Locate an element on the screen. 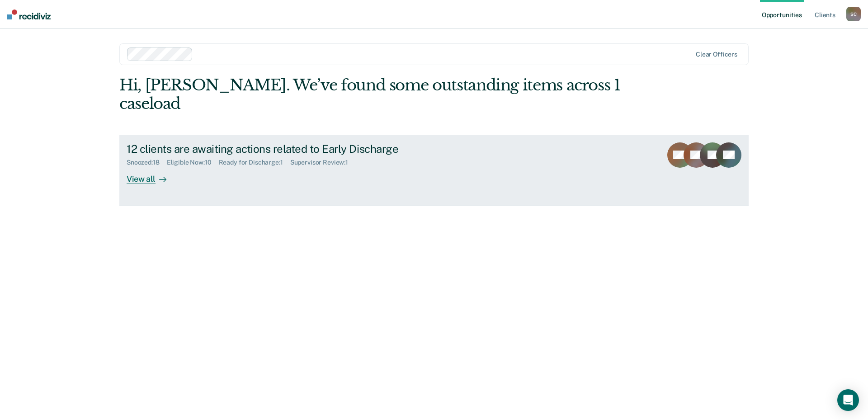 The height and width of the screenshot is (420, 868). div: Clear officers is located at coordinates (717, 55).